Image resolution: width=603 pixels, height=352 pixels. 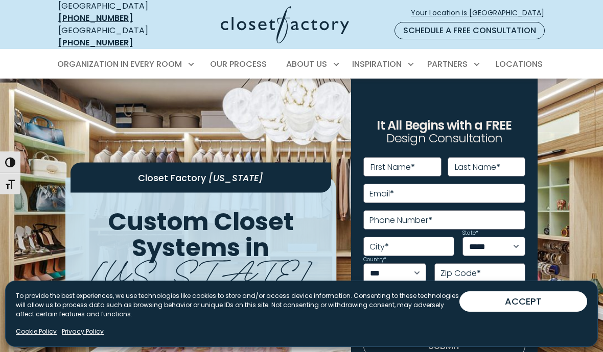 I want to click on img: Closet Factory Logo, so click(x=284, y=25).